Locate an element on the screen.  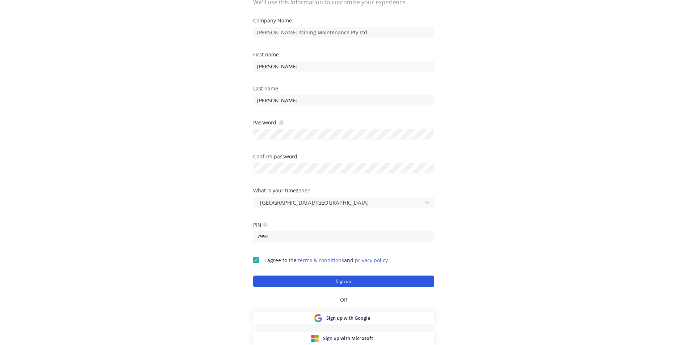
div: Company Name is located at coordinates (344, 21).